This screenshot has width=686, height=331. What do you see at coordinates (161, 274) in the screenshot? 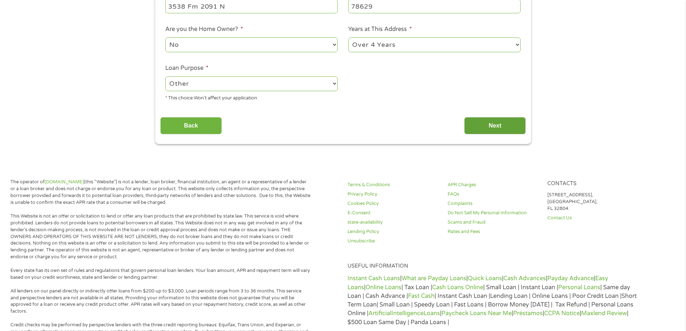
I see `p: Every state has its own set of rules and regulations that govern personal loan lenders. Your loan...` at bounding box center [161, 274].